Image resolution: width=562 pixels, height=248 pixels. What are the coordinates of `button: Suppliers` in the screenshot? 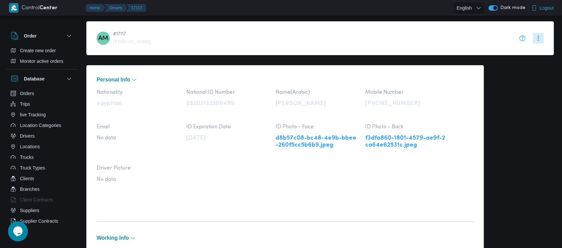 It's located at (42, 210).